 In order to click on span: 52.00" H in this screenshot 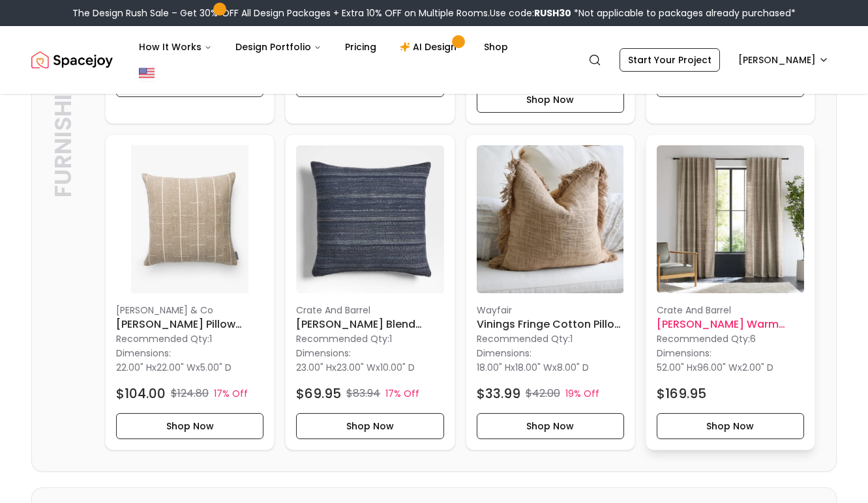, I will do `click(674, 368)`.